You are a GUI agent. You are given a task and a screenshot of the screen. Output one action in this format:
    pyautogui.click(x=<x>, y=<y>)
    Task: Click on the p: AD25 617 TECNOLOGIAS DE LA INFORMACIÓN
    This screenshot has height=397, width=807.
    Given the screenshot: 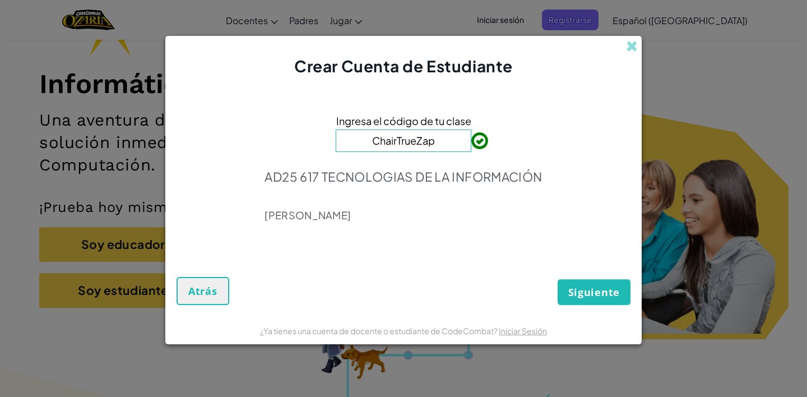 What is the action you would take?
    pyautogui.click(x=403, y=176)
    